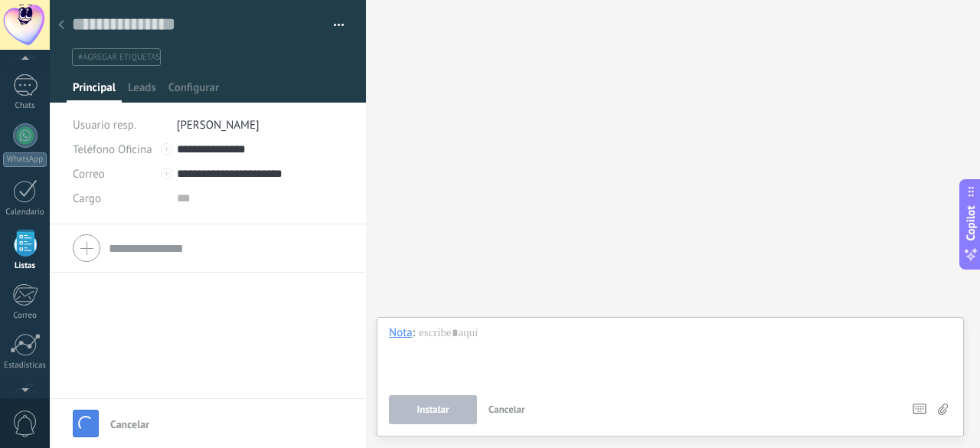  What do you see at coordinates (26, 212) in the screenshot?
I see `div: Calendario` at bounding box center [26, 212].